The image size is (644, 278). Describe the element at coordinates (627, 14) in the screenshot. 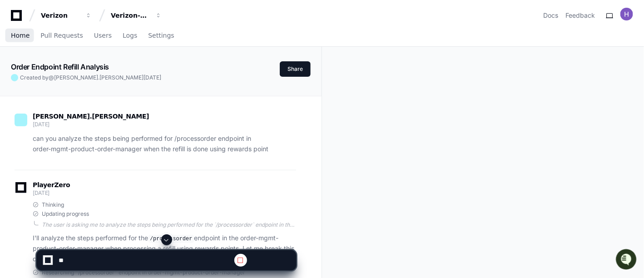

I see `img: ACg8ocLP8oxJ0EN4w4jw_aoblMRvhB2iYSmTUC3XeFbT4sYd1xVnxg=s96-c` at that location.